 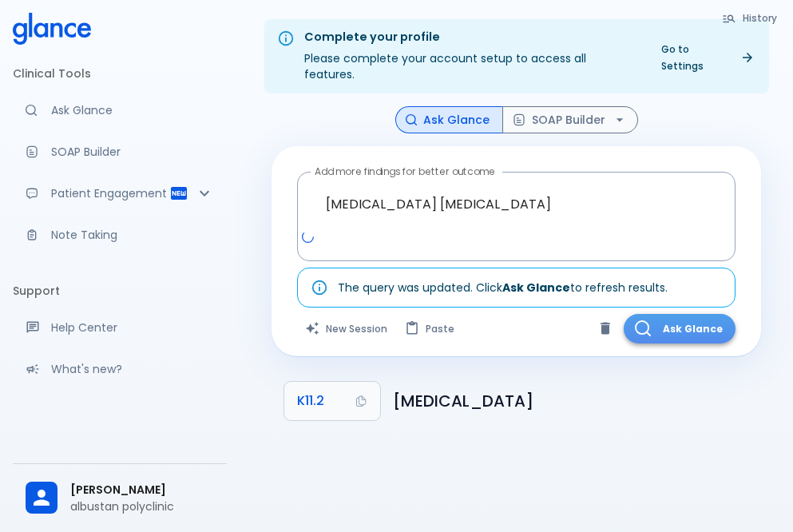 What do you see at coordinates (471, 55) in the screenshot?
I see `div: Please complete your account setup to access all features.` at bounding box center [471, 55].